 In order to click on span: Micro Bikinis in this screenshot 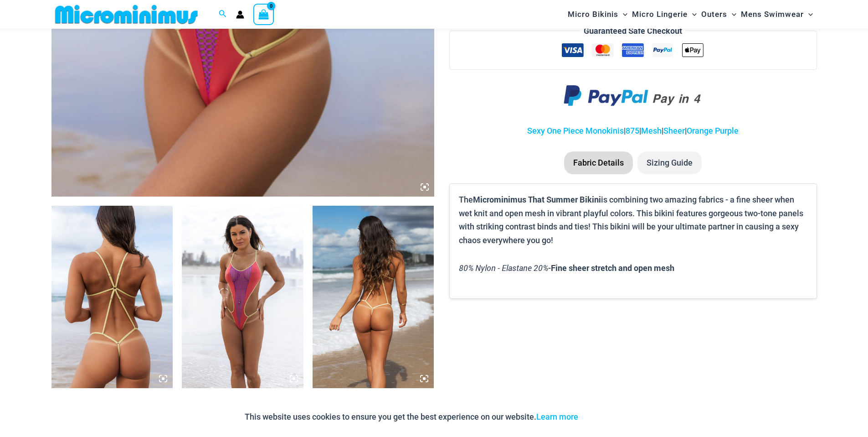, I will do `click(593, 14)`.